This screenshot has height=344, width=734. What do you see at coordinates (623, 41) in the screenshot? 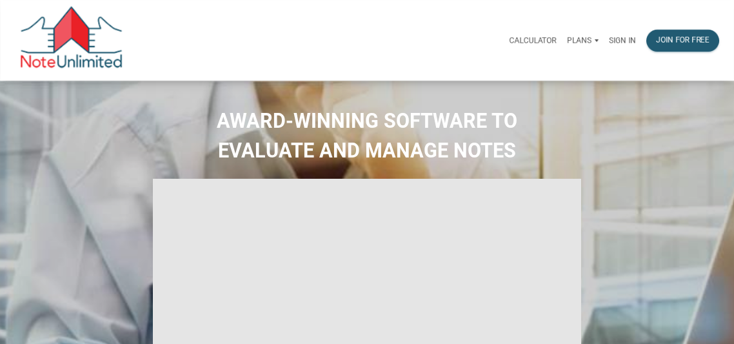
I see `a: Sign in` at bounding box center [623, 41].